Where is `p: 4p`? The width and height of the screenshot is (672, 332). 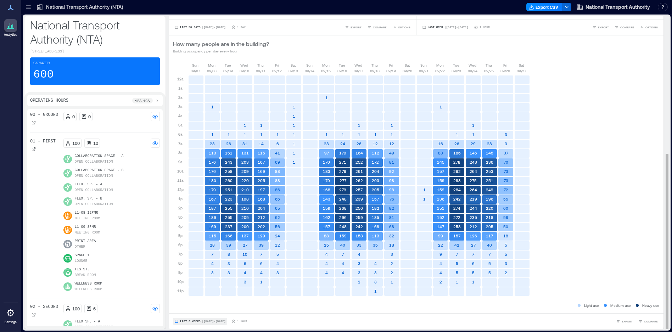
p: 4p is located at coordinates (180, 226).